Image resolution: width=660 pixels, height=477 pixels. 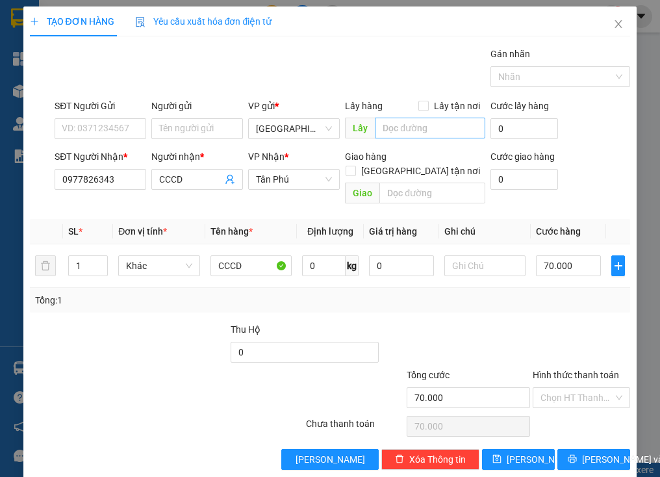 I want to click on button: deleteXóa Thông tin, so click(x=430, y=459).